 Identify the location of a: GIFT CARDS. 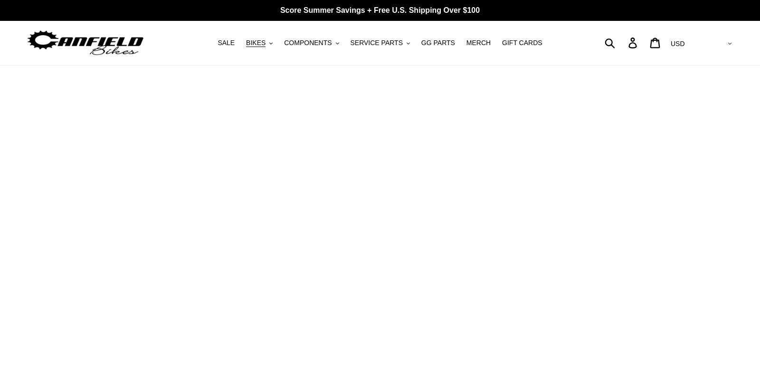
(522, 43).